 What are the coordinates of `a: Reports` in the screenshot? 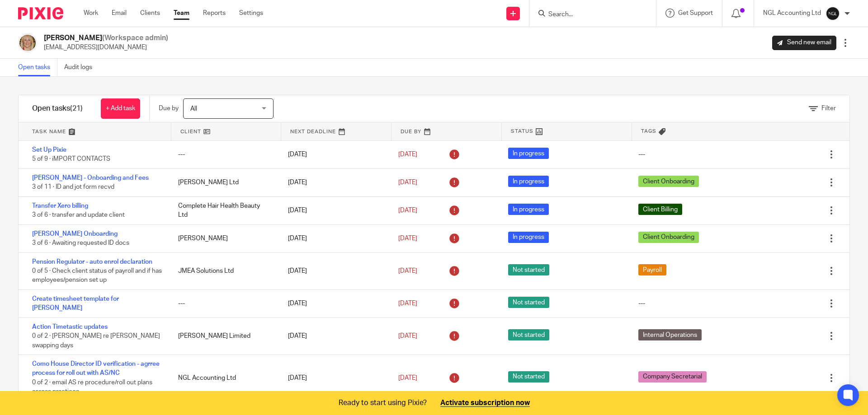 It's located at (214, 13).